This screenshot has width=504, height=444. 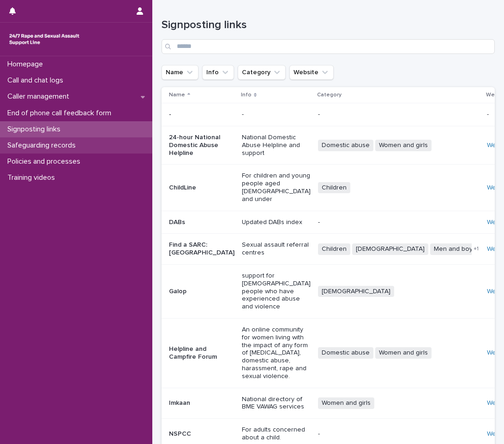 What do you see at coordinates (177, 95) in the screenshot?
I see `p: Name` at bounding box center [177, 95].